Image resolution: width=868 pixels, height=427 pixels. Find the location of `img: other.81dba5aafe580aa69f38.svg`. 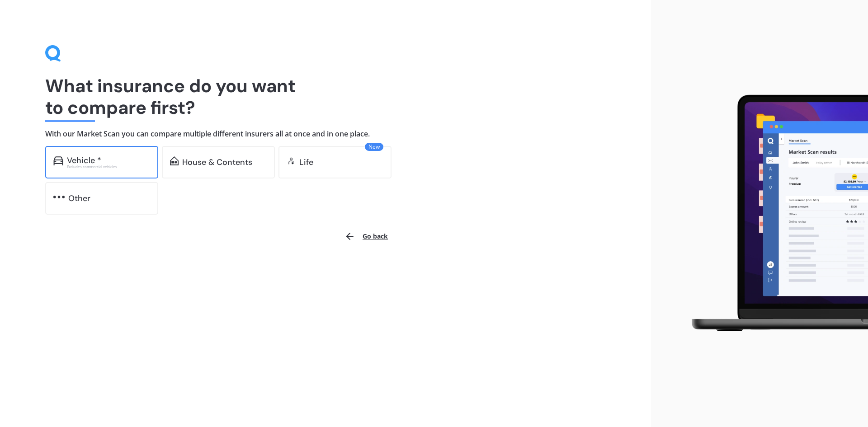

img: other.81dba5aafe580aa69f38.svg is located at coordinates (59, 197).